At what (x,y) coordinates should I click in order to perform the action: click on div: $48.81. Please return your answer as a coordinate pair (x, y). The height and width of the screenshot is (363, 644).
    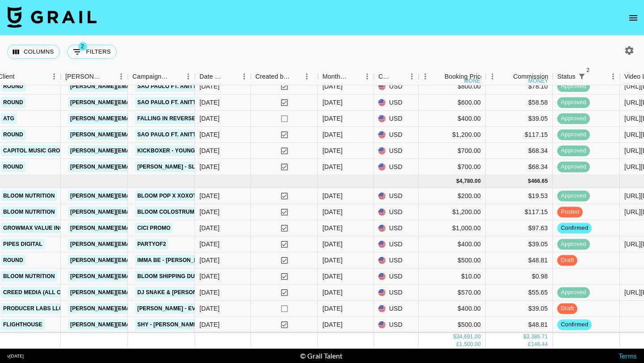
    Looking at the image, I should click on (519, 325).